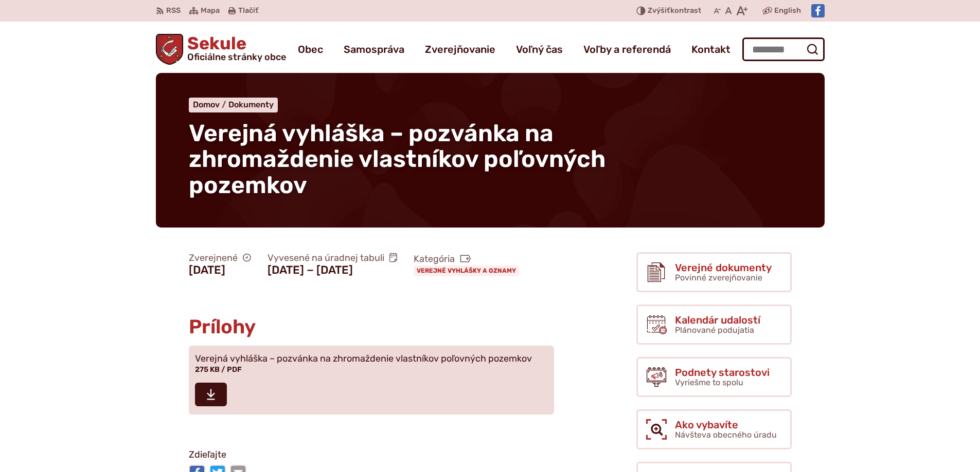 The width and height of the screenshot is (980, 472). What do you see at coordinates (235, 48) in the screenshot?
I see `span: Sekule` at bounding box center [235, 48].